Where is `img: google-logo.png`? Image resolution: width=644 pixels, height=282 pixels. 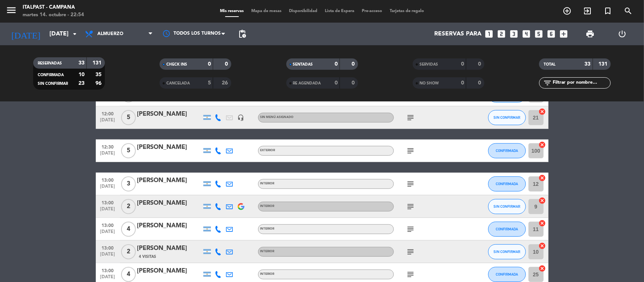 img: google-logo.png is located at coordinates (241, 206).